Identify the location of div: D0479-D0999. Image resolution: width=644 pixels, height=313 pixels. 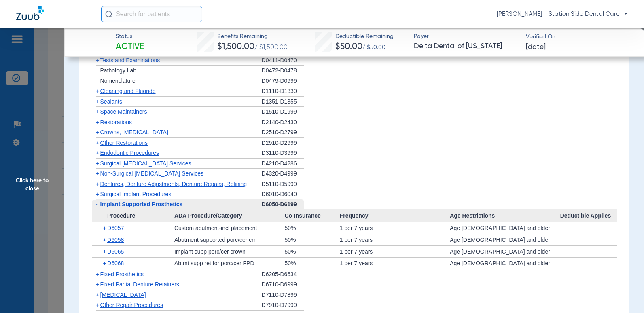
(283, 81).